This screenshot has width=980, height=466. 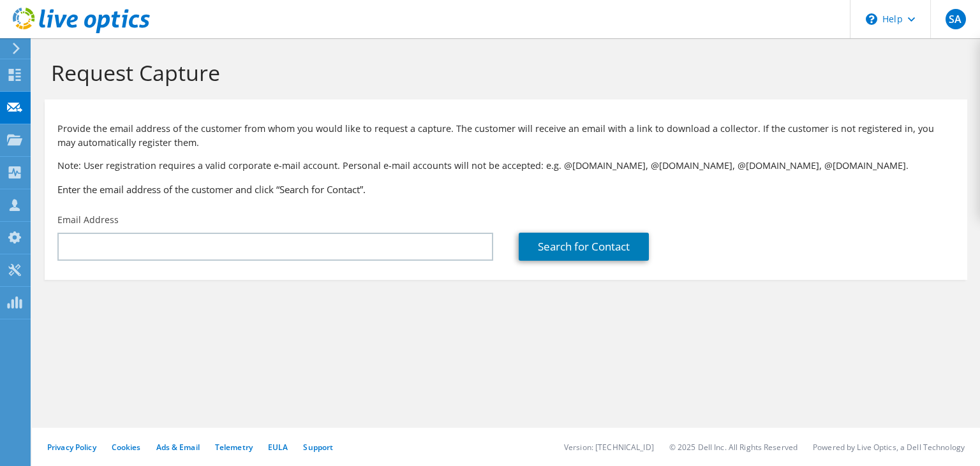 What do you see at coordinates (872, 19) in the screenshot?
I see `svg: \n` at bounding box center [872, 19].